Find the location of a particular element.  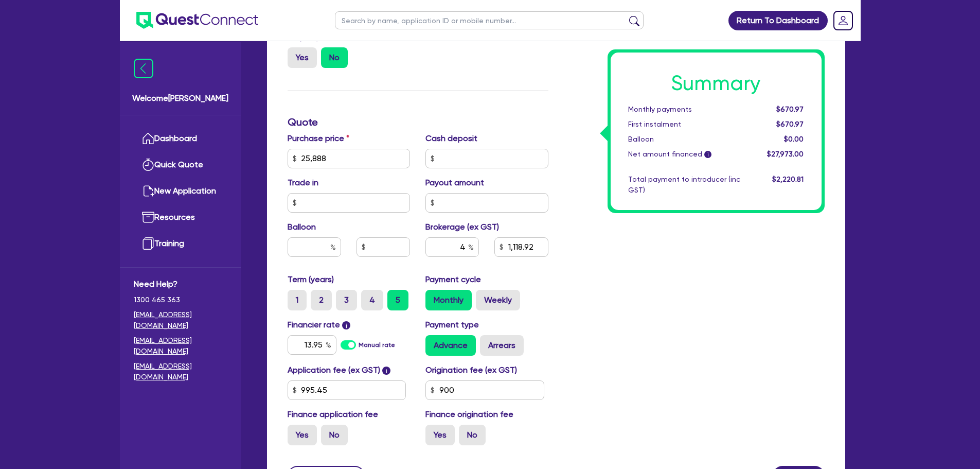

label: Application fee (ex GST) is located at coordinates (334, 370).